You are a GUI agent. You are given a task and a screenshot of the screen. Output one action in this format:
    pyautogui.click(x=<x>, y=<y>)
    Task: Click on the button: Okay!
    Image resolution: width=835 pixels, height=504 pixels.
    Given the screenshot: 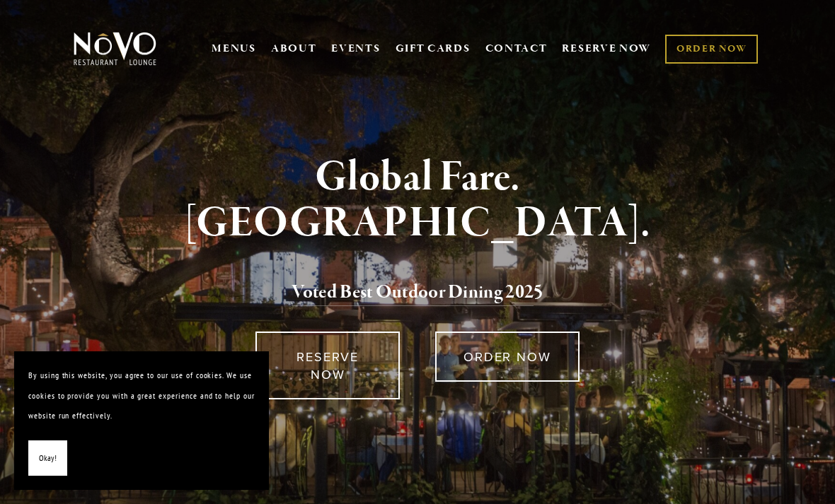 What is the action you would take?
    pyautogui.click(x=48, y=458)
    